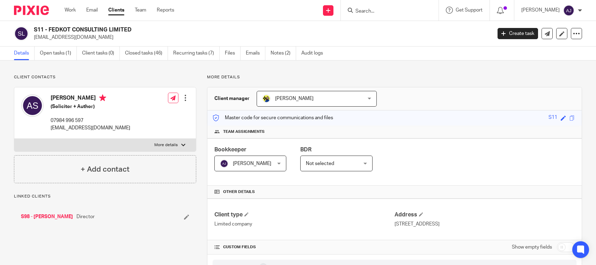  Describe the element at coordinates (196, 53) in the screenshot. I see `a: Recurring tasks (7)` at that location.